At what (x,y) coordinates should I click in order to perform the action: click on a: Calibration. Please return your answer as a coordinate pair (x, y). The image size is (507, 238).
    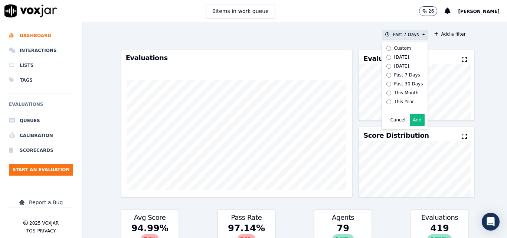
    Looking at the image, I should click on (41, 136).